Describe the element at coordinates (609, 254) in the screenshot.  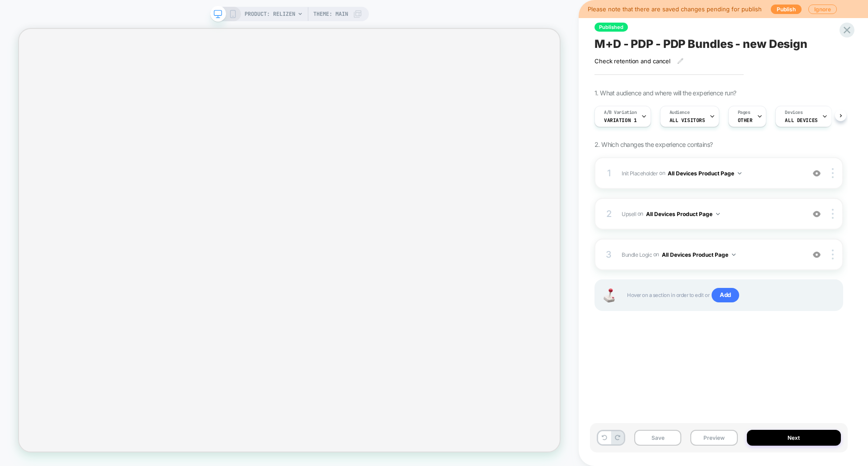
I see `div: 3` at that location.